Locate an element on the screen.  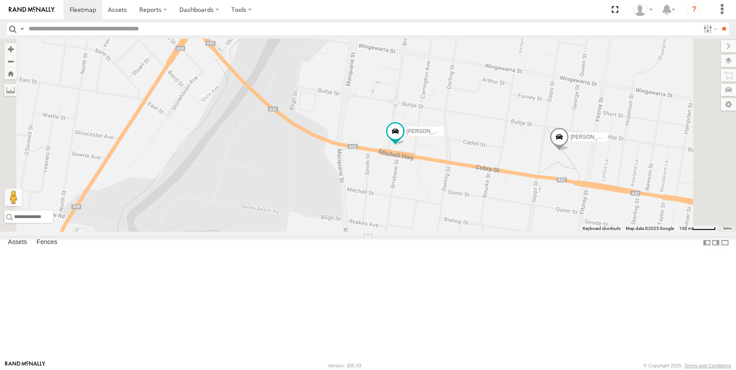
div: © Copyright 2025 - is located at coordinates (687, 366).